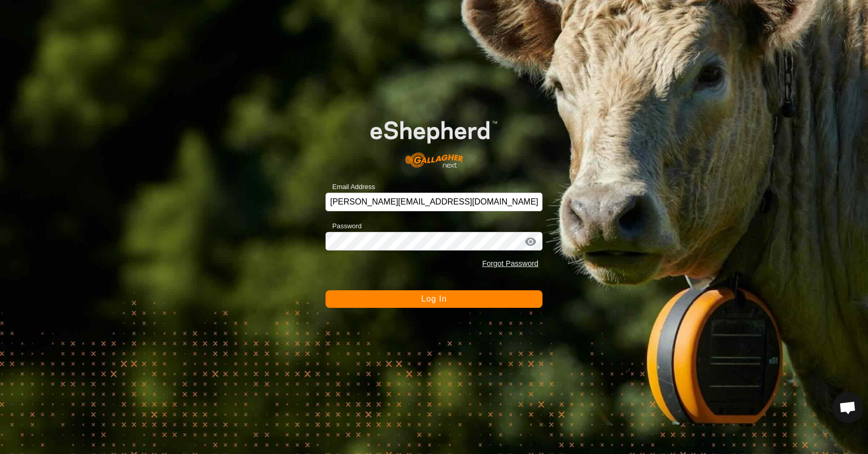 Image resolution: width=868 pixels, height=454 pixels. I want to click on input: Email Address, so click(434, 202).